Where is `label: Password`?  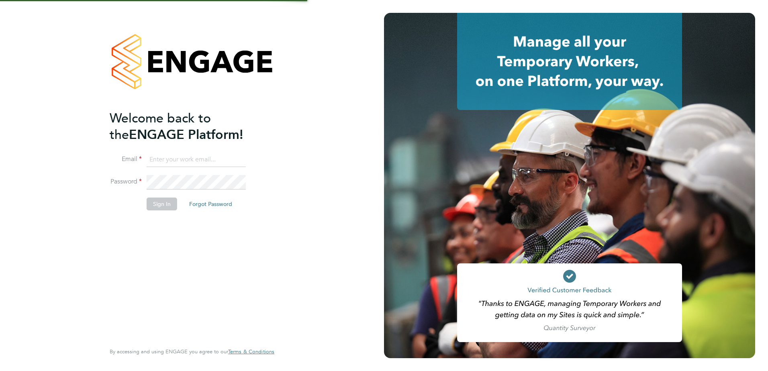
label: Password is located at coordinates (126, 181).